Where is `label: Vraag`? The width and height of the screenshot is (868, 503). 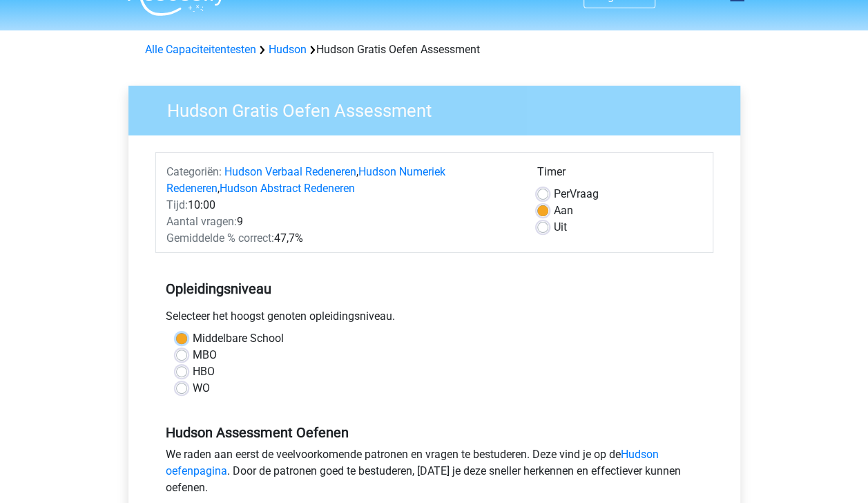
label: Vraag is located at coordinates (576, 194).